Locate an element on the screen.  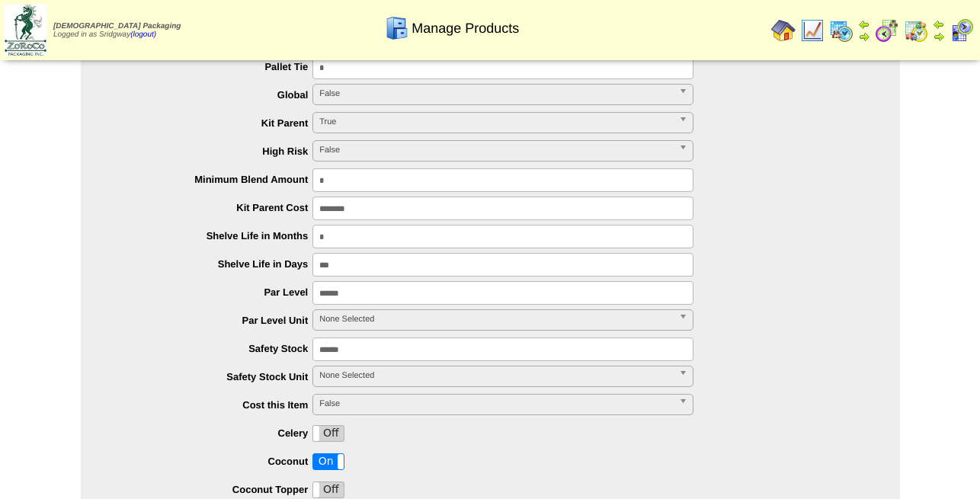
label: Global is located at coordinates (212, 94).